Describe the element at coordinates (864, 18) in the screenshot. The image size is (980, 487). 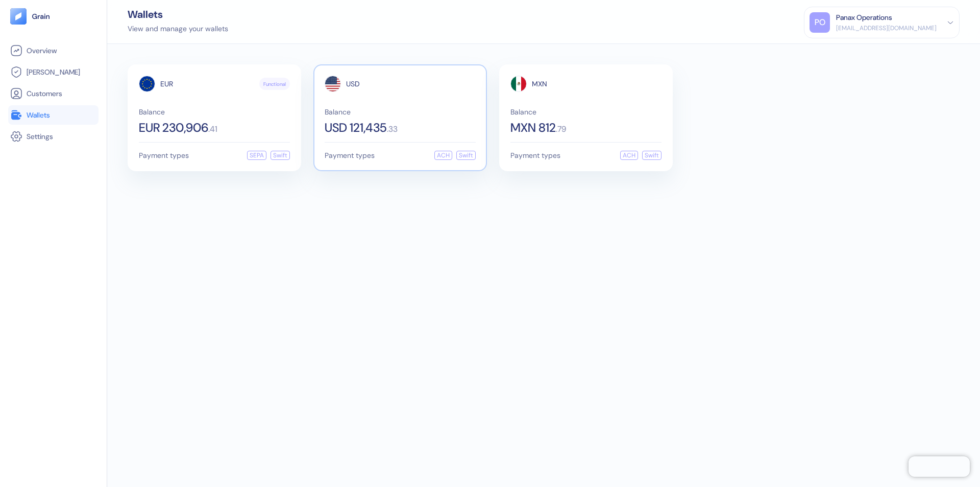
I see `div: Panax Operations` at that location.